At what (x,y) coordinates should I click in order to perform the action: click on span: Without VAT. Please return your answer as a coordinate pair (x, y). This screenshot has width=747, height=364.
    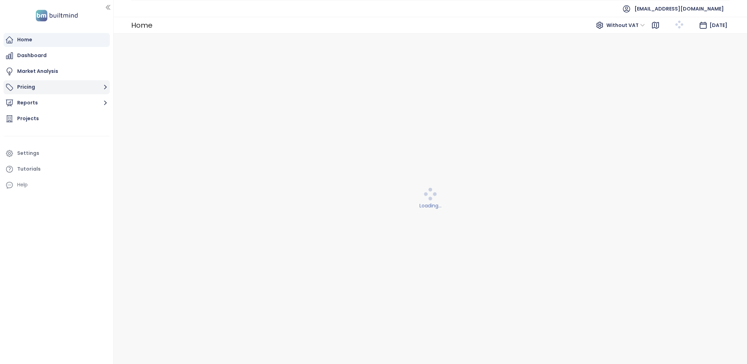
    Looking at the image, I should click on (625, 25).